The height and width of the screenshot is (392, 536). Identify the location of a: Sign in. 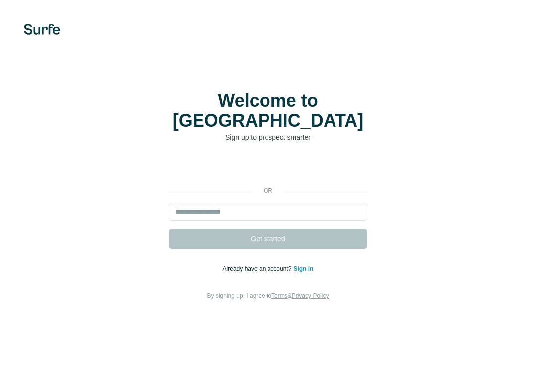
(303, 269).